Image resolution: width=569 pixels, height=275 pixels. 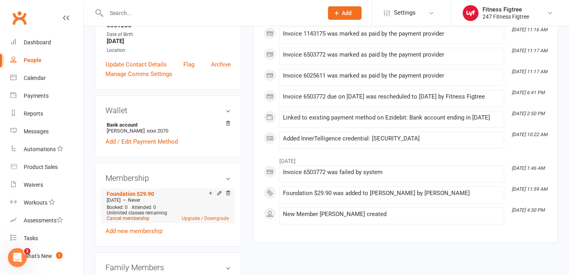 What do you see at coordinates (392, 75) in the screenshot?
I see `div: Invoice 6025611 was marked as paid by the payment provider` at bounding box center [392, 75].